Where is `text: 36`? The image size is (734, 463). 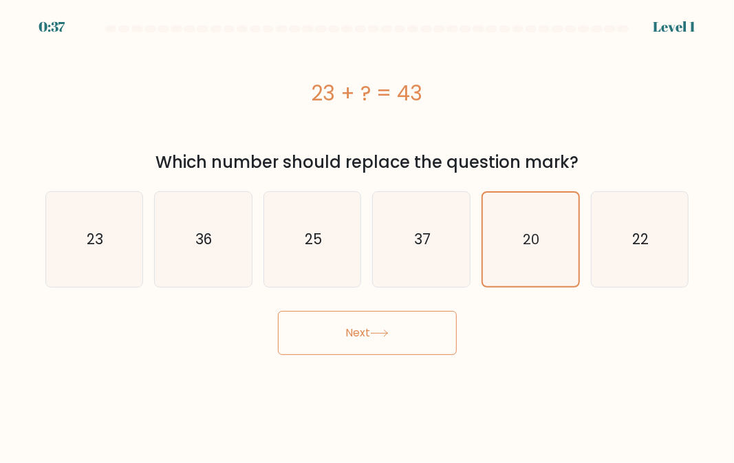 text: 36 is located at coordinates (204, 239).